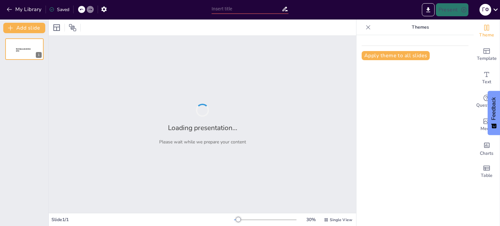 The height and width of the screenshot is (226, 500). Describe the element at coordinates (485, 10) in the screenshot. I see `div: Г Ф` at that location.